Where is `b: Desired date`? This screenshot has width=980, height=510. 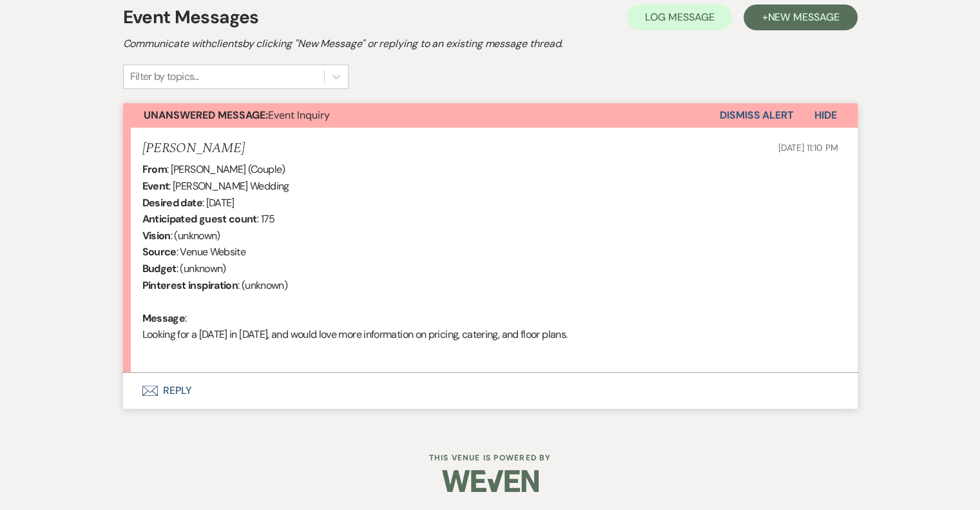 b: Desired date is located at coordinates (172, 203).